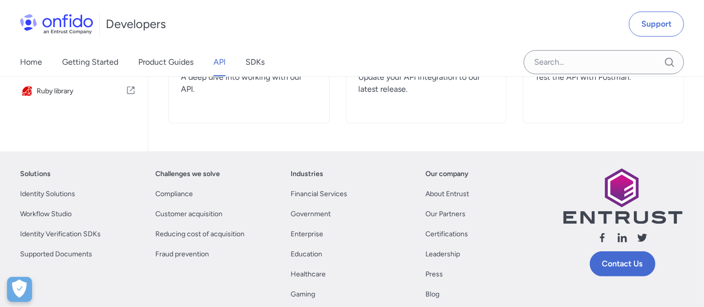 The image size is (704, 307). I want to click on span: Ruby library, so click(81, 91).